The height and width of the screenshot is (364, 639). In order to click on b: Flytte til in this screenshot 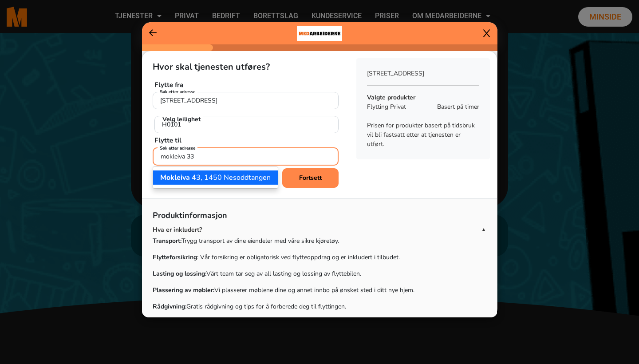, I will do `click(168, 140)`.